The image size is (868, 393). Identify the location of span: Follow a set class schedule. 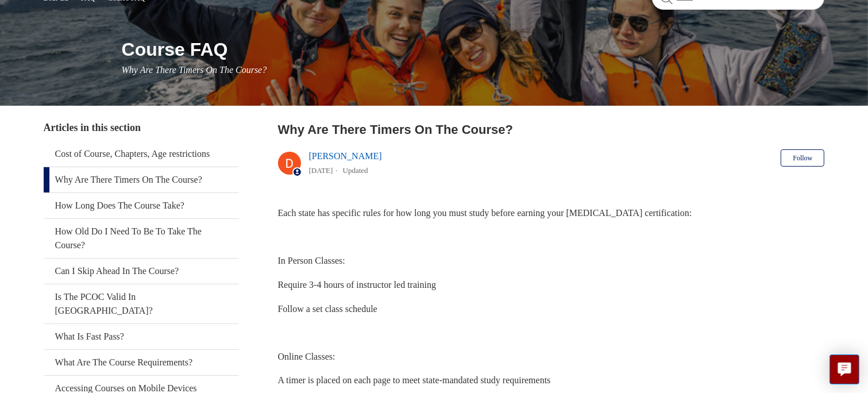
(327, 308).